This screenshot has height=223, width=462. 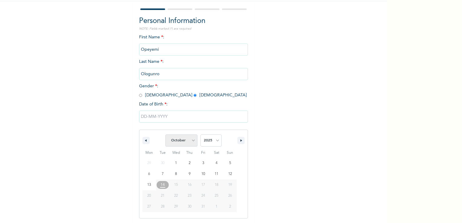 I want to click on span: Mon, so click(x=149, y=153).